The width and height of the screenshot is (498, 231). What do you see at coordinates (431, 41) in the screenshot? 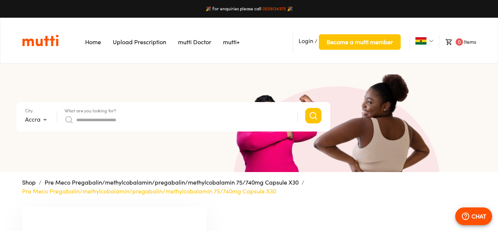
I see `img: Dropdown` at bounding box center [431, 41].